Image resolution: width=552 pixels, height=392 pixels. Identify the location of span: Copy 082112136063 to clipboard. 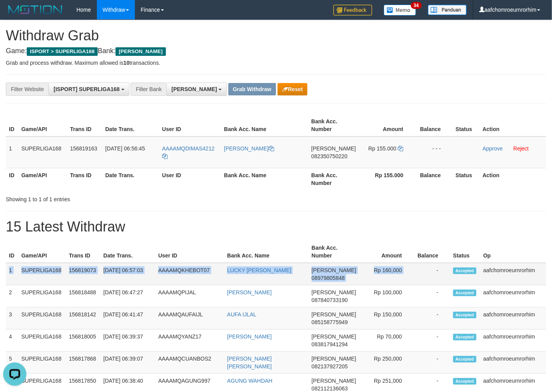
(329, 388).